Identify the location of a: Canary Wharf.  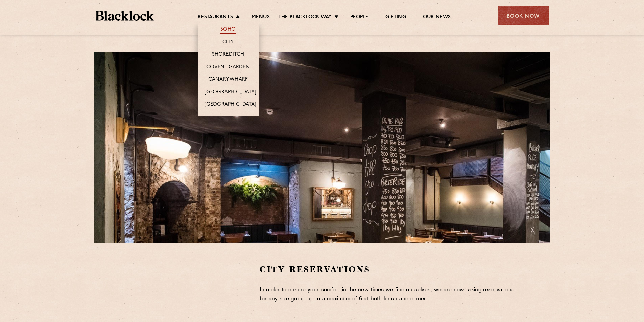
(228, 80).